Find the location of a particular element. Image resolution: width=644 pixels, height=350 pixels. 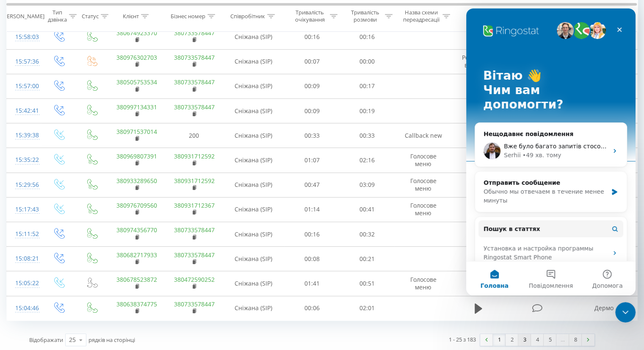

span: Відображати is located at coordinates (46, 339).